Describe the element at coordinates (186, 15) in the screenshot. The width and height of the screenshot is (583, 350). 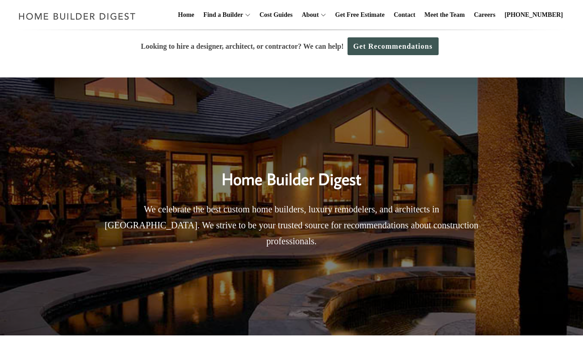
I see `a: Home` at that location.